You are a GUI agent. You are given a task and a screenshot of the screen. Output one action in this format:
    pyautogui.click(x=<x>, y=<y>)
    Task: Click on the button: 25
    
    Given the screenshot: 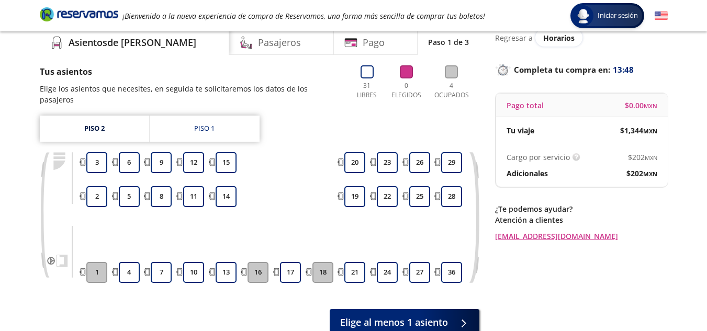 What is the action you would take?
    pyautogui.click(x=420, y=197)
    